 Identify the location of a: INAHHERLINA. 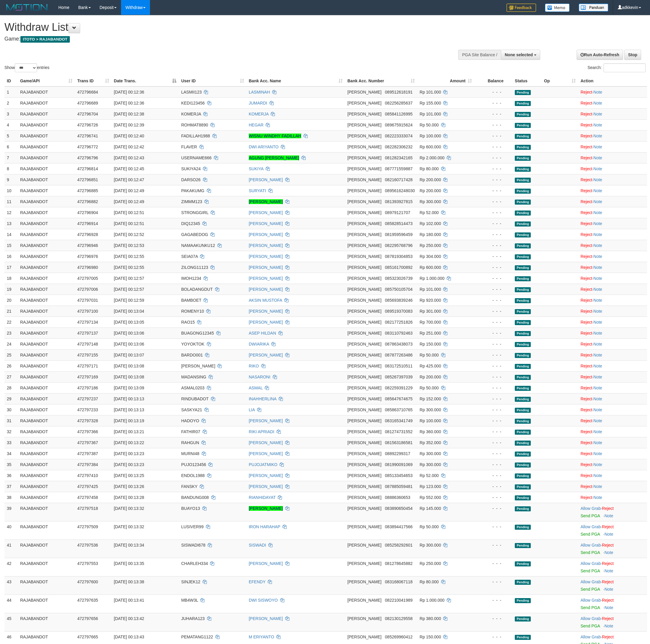
(263, 399).